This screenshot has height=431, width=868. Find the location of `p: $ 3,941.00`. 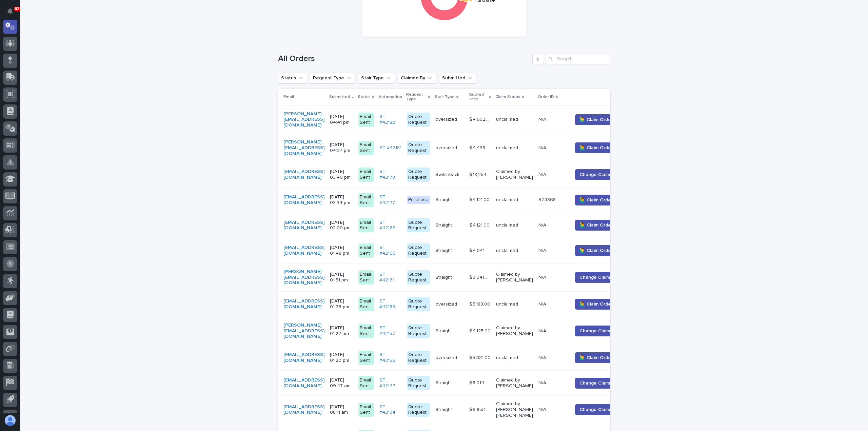

p: $ 3,941.00 is located at coordinates (481, 276).